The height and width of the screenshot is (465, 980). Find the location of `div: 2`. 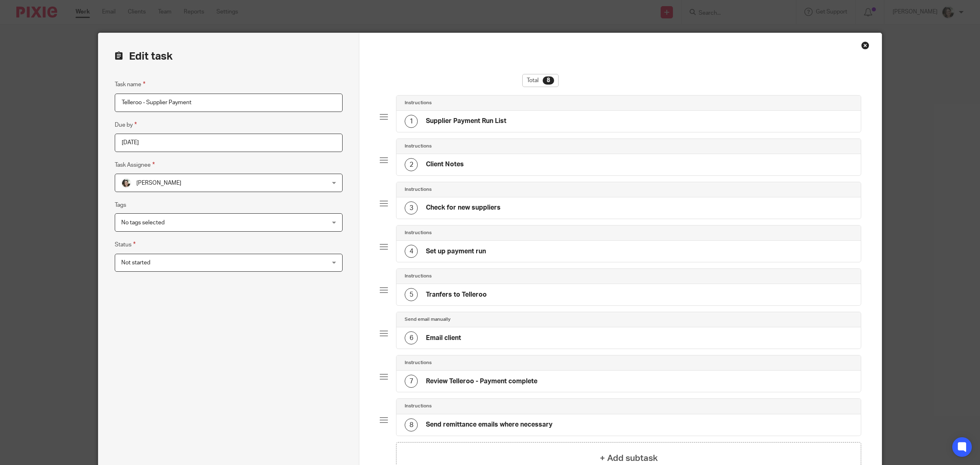

div: 2 is located at coordinates (411, 164).